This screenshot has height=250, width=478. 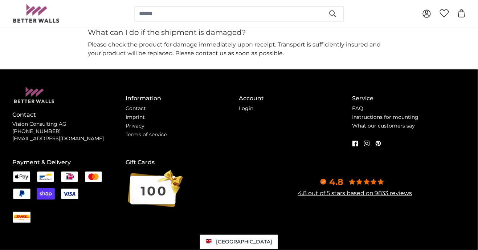 I want to click on a: Terms of service, so click(x=147, y=134).